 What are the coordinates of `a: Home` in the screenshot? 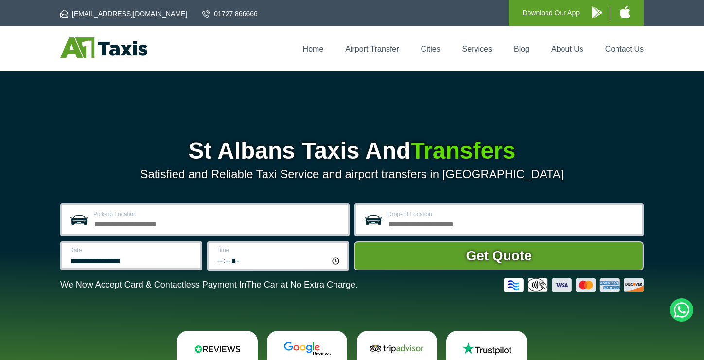 It's located at (313, 49).